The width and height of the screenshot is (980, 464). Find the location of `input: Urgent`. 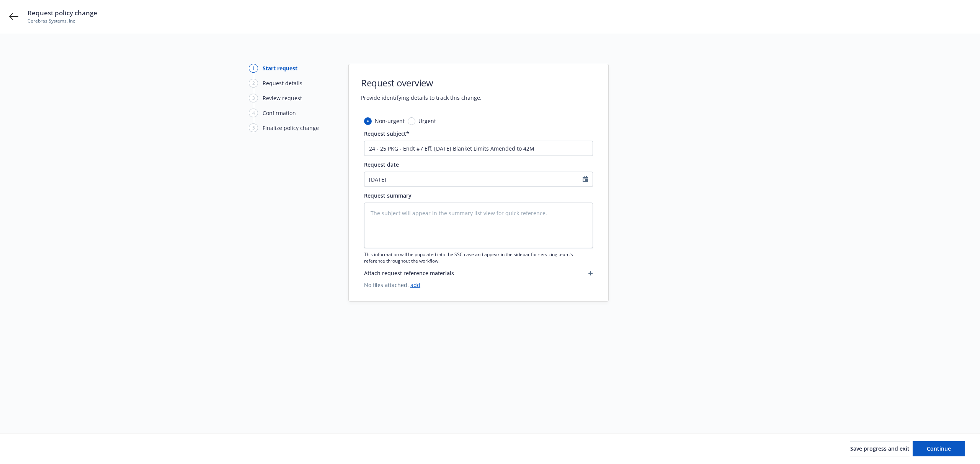

input: Urgent is located at coordinates (412, 122).